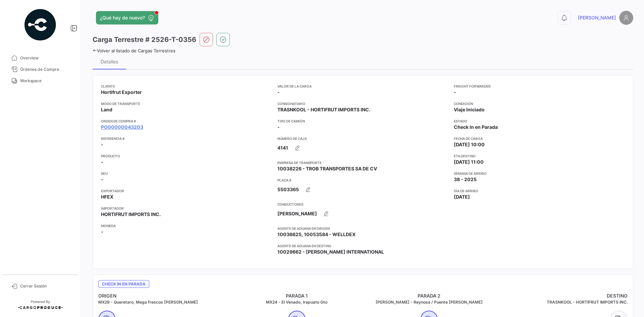 The height and width of the screenshot is (317, 644). Describe the element at coordinates (562, 296) in the screenshot. I see `h4: DESTINO` at that location.